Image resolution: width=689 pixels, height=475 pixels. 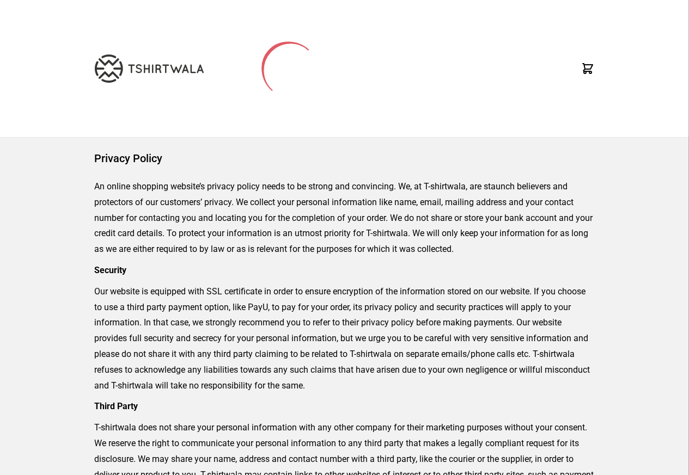 I want to click on strong: Third Party, so click(x=116, y=406).